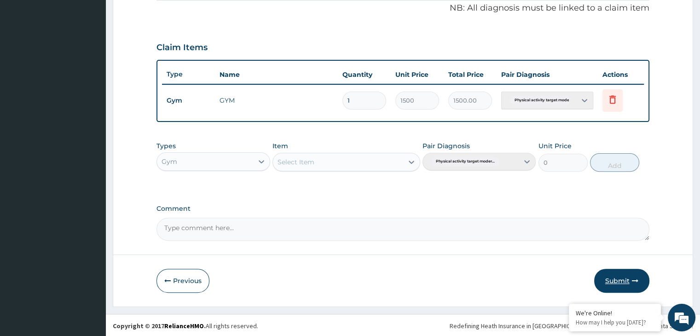 The width and height of the screenshot is (700, 336). What do you see at coordinates (555, 146) in the screenshot?
I see `label: Unit Price` at bounding box center [555, 146].